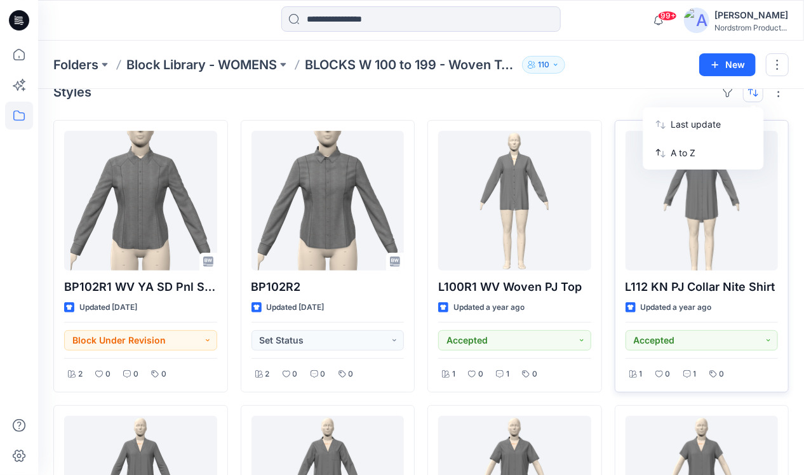 This screenshot has height=475, width=804. What do you see at coordinates (667, 16) in the screenshot?
I see `span: 99+` at bounding box center [667, 16].